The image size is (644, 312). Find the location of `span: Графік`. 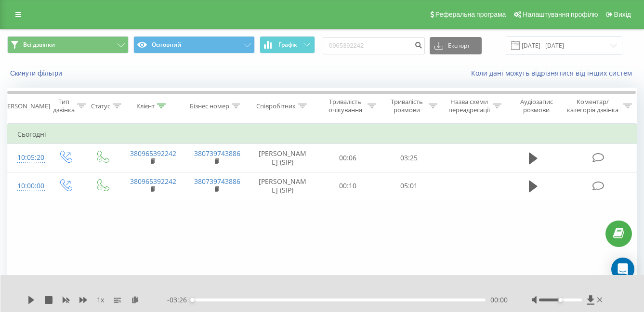

span: Графік is located at coordinates (288, 45).